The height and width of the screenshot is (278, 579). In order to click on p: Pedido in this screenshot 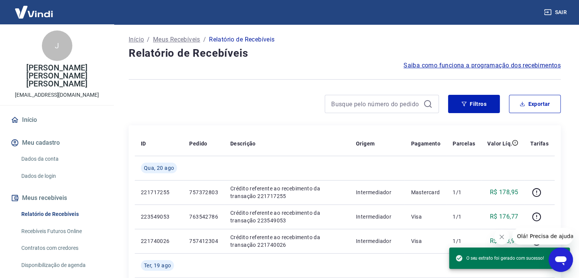, I will do `click(198, 143)`.